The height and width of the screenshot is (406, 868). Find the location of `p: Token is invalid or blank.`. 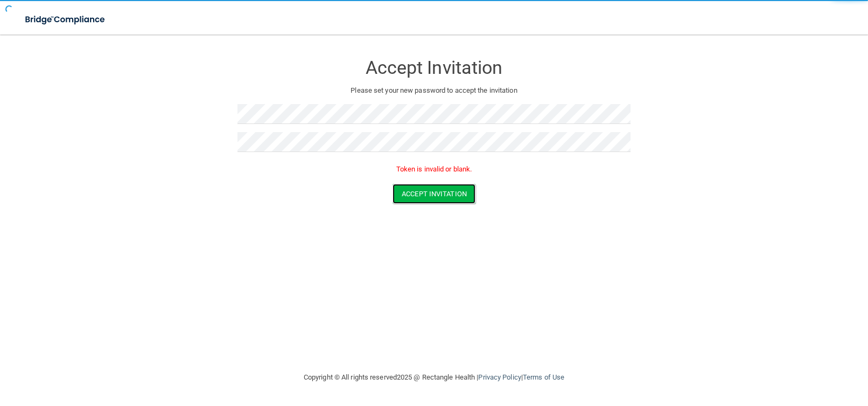

p: Token is invalid or blank. is located at coordinates (434, 169).